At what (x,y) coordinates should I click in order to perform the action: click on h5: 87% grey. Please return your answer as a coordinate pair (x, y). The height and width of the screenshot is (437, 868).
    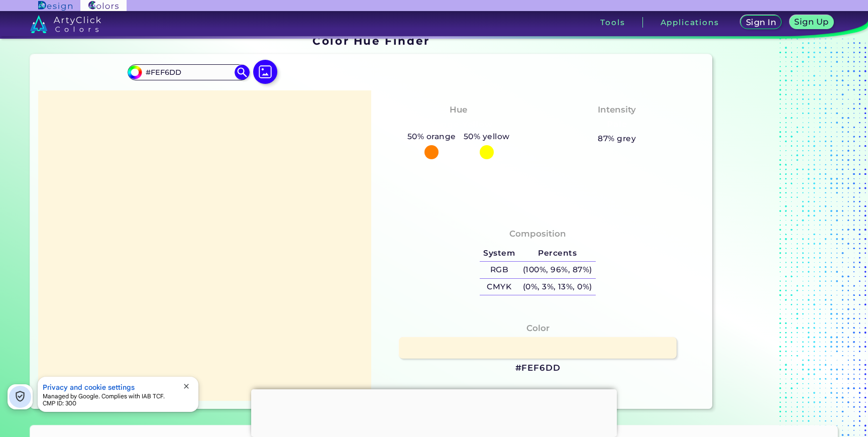
    Looking at the image, I should click on (617, 139).